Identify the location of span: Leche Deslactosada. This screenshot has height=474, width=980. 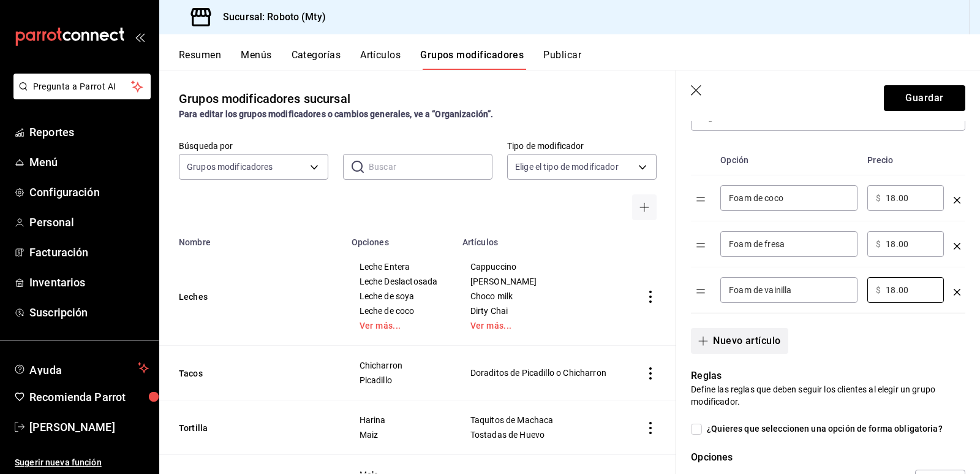
(399, 281).